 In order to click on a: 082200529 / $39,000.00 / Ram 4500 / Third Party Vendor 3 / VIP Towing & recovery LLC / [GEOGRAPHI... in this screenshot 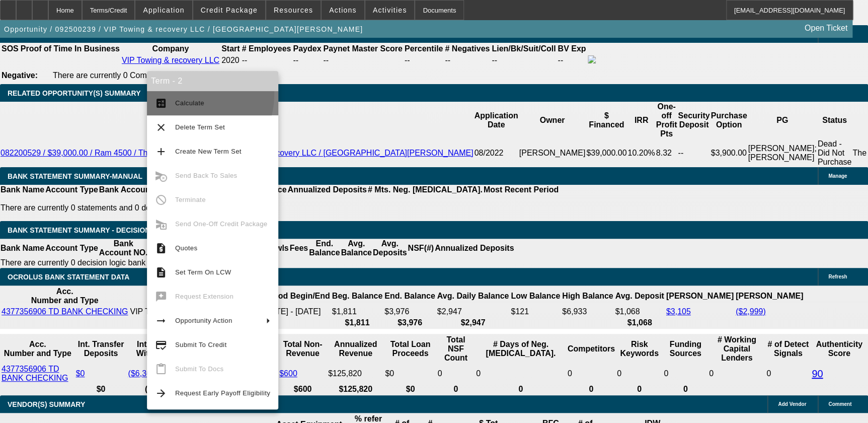, I will do `click(236, 153)`.